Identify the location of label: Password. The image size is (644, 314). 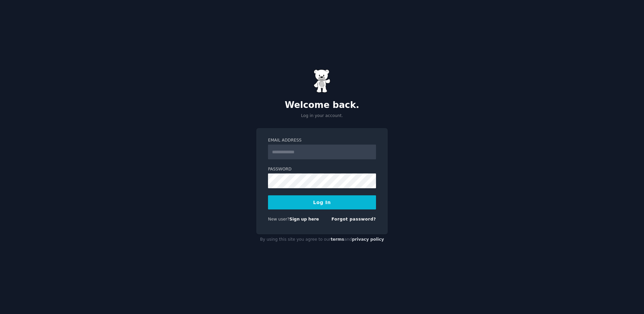
(322, 170).